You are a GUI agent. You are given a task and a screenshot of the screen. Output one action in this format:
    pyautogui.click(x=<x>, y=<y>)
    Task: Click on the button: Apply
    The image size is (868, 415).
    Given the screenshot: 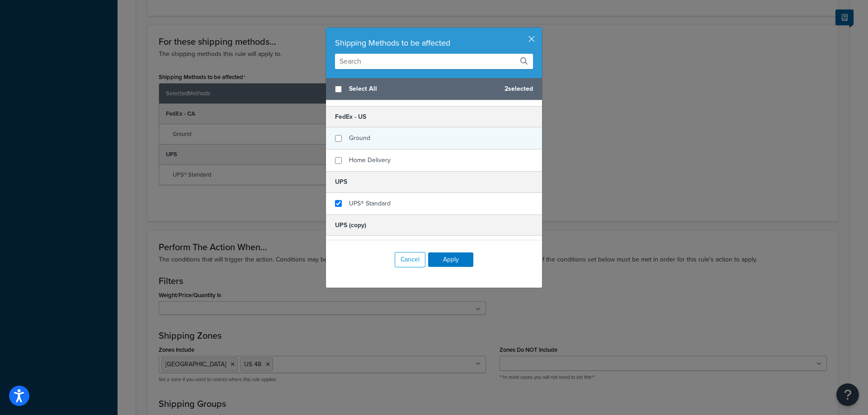 What is the action you would take?
    pyautogui.click(x=451, y=260)
    